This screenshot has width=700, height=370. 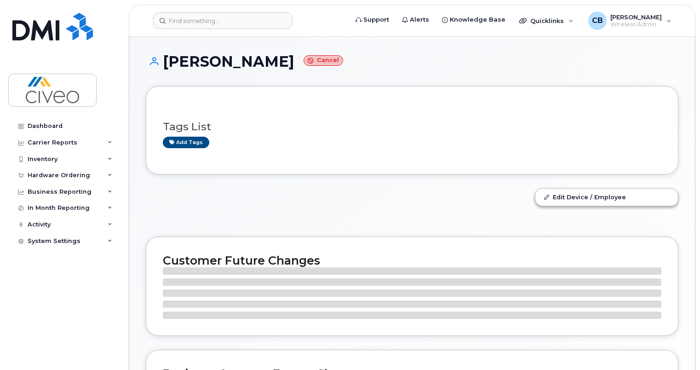 What do you see at coordinates (412, 260) in the screenshot?
I see `h2: Customer Future Changes` at bounding box center [412, 260].